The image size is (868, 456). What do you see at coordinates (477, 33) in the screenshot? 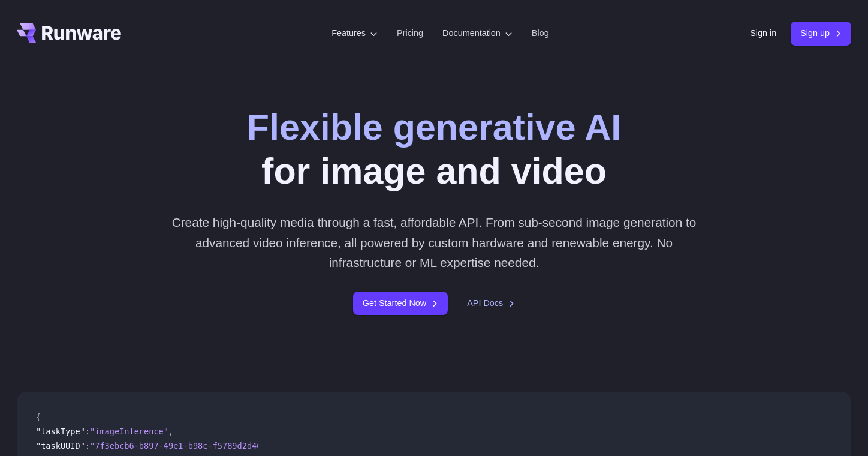
I see `label: Documentation` at bounding box center [477, 33].